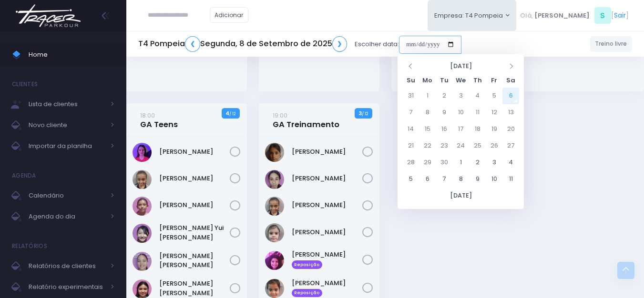 The width and height of the screenshot is (644, 298). What do you see at coordinates (142, 234) in the screenshot?
I see `img: Leticia Yui Kushiyama` at bounding box center [142, 234].